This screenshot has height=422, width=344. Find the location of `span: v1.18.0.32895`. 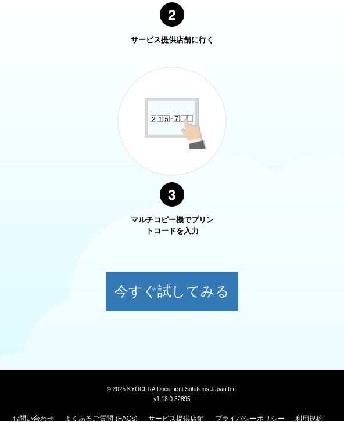

span: v1.18.0.32895 is located at coordinates (171, 400).